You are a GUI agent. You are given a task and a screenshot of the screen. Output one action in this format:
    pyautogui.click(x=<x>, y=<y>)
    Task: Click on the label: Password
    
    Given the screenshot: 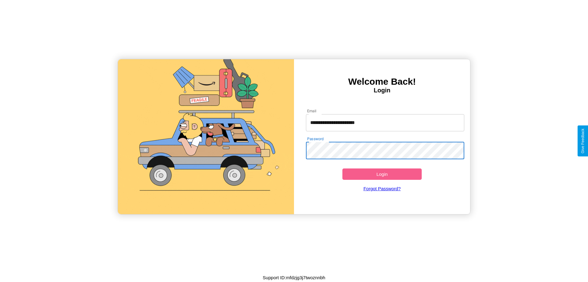 What is the action you would take?
    pyautogui.click(x=315, y=138)
    